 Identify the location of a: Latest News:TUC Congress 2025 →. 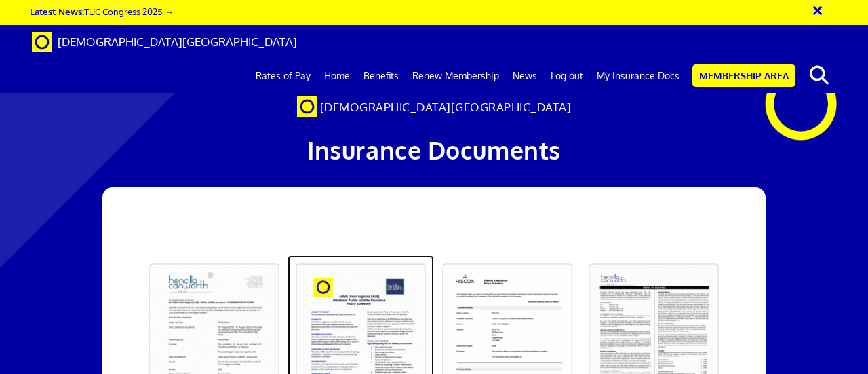
(102, 11).